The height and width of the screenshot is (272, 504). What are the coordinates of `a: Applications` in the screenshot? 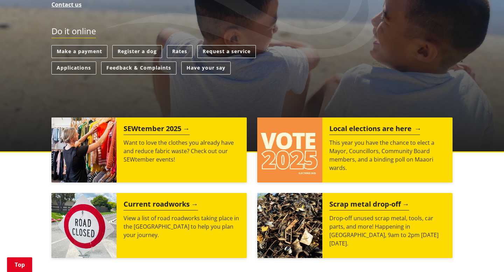 It's located at (74, 68).